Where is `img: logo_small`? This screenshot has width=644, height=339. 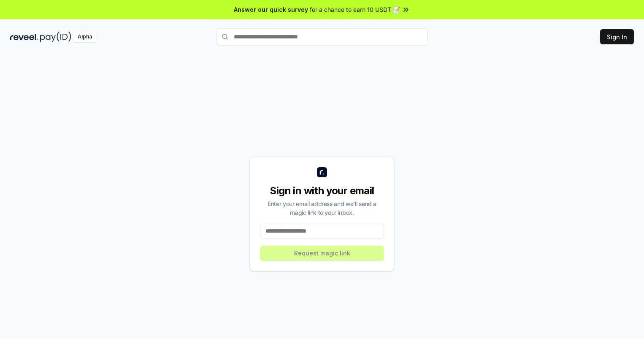
img: logo_small is located at coordinates (322, 172).